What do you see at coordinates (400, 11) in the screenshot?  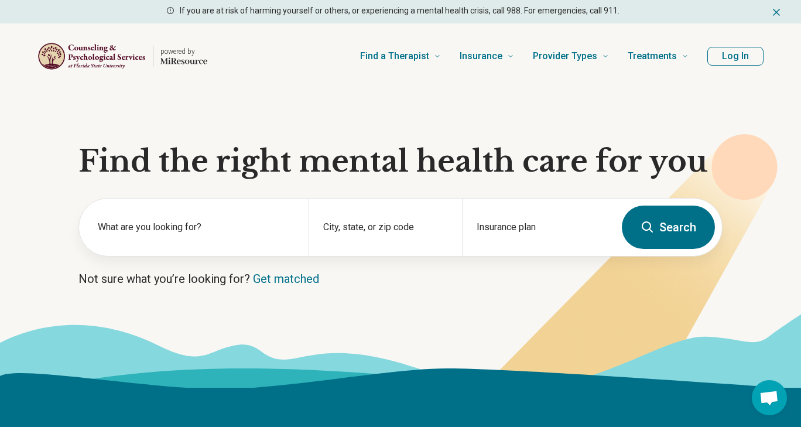 I see `p: If you are at risk of harming yourself or others, or experiencing a mental health crisis, call 98...` at bounding box center [400, 11].